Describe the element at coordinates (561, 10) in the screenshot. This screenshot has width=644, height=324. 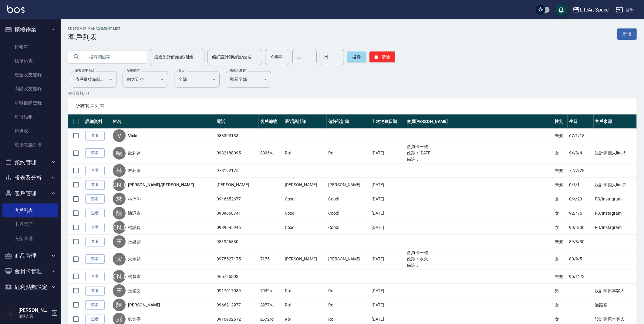
I see `button: save` at that location.